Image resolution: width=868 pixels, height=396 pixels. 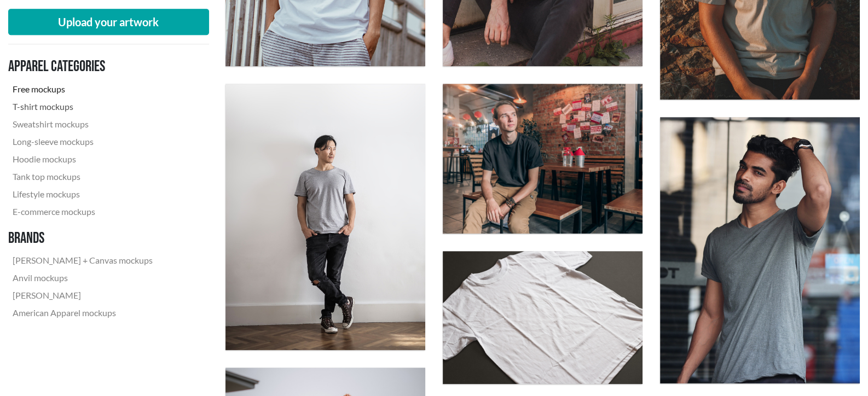 What do you see at coordinates (83, 176) in the screenshot?
I see `a: Tank top mockups` at bounding box center [83, 176].